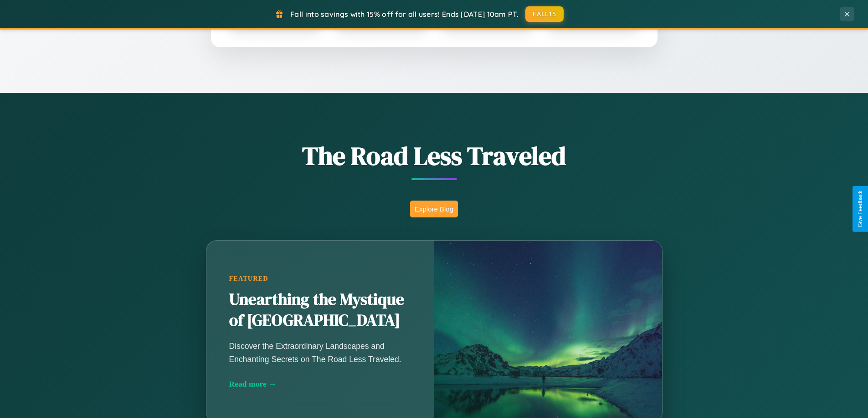 This screenshot has height=418, width=868. Describe the element at coordinates (320, 278) in the screenshot. I see `div: Featured` at that location.